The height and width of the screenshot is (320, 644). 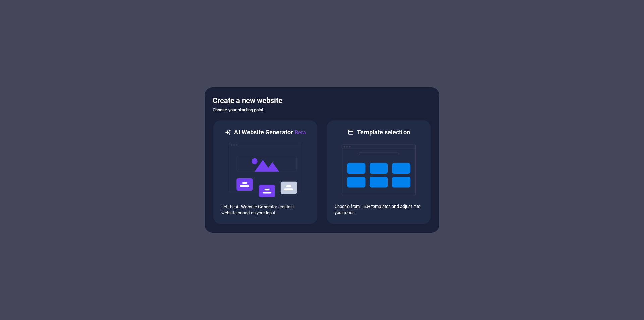 I want to click on p: Let the AI Website Generator create a website based on your input., so click(x=265, y=210).